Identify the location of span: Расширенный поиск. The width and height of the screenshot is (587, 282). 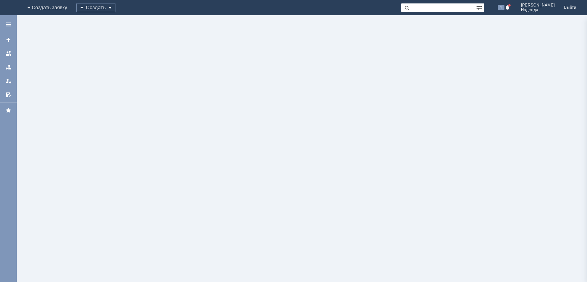
(480, 7).